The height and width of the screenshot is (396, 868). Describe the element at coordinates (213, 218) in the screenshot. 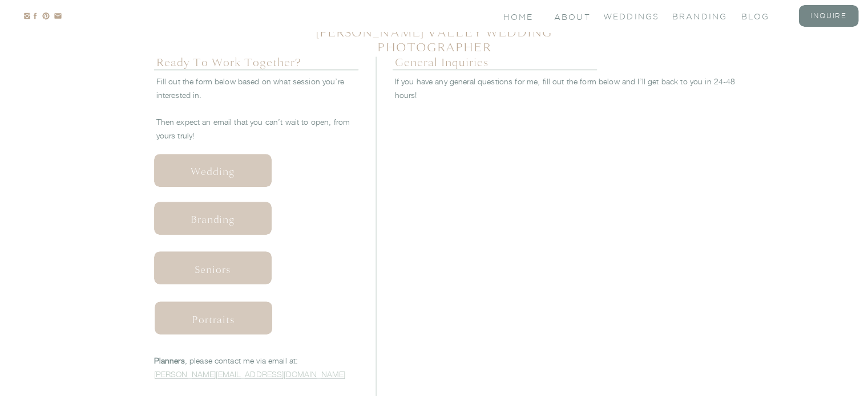

I see `a: Branding` at that location.